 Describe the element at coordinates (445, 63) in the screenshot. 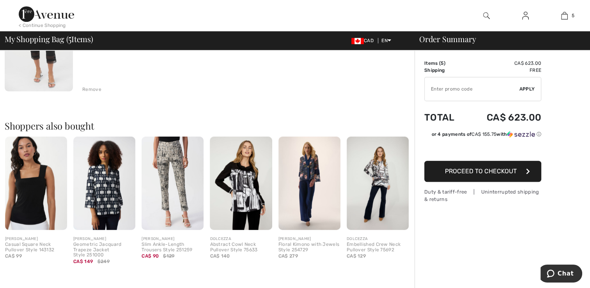

I see `td: Items ( )` at that location.